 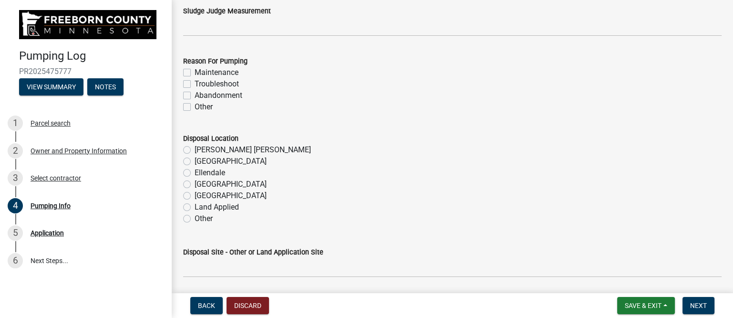 I want to click on label: Troubleshoot, so click(x=217, y=84).